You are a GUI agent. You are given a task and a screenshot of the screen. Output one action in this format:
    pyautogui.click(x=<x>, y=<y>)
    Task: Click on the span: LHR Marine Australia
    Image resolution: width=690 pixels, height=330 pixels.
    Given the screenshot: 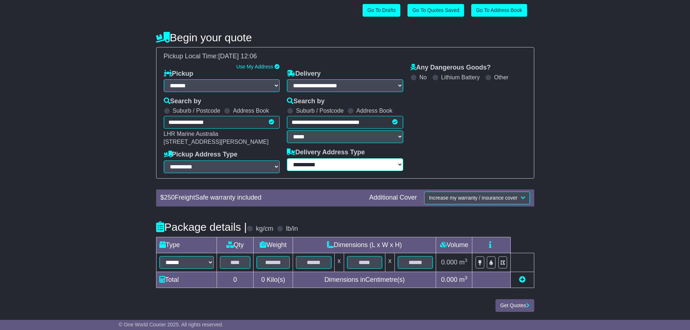 What is the action you would take?
    pyautogui.click(x=191, y=134)
    